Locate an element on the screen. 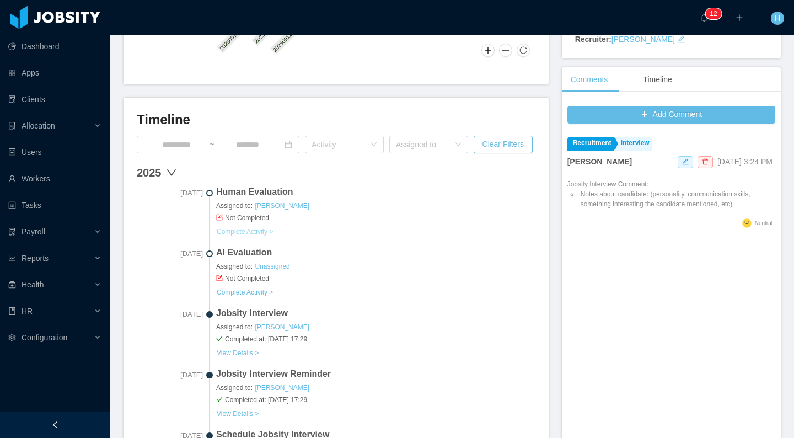 This screenshot has width=794, height=438. i: icon: bell is located at coordinates (704, 18).